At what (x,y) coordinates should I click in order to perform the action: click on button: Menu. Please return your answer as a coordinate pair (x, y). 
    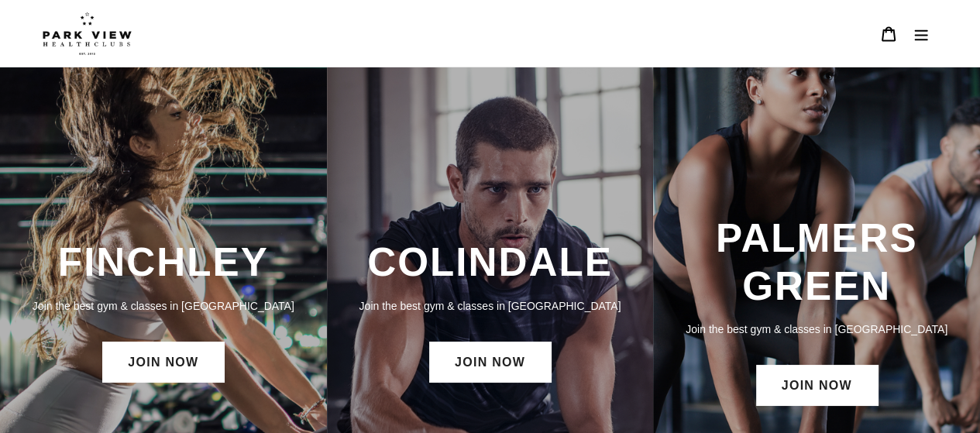
    Looking at the image, I should click on (921, 33).